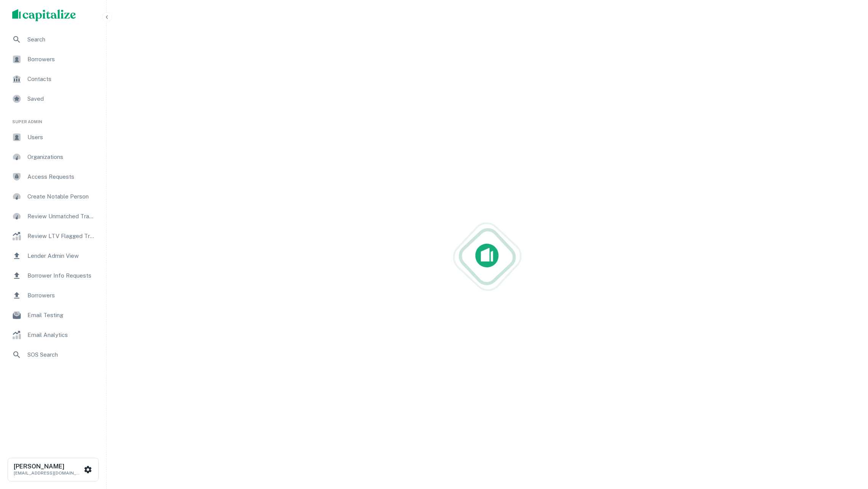 Image resolution: width=868 pixels, height=489 pixels. I want to click on div: Contacts, so click(53, 79).